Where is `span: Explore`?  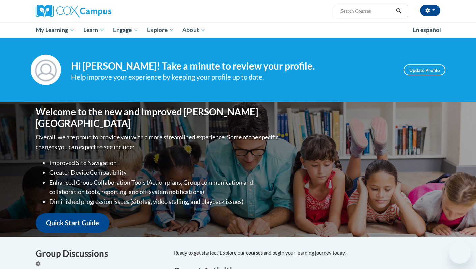 span: Explore is located at coordinates (161, 30).